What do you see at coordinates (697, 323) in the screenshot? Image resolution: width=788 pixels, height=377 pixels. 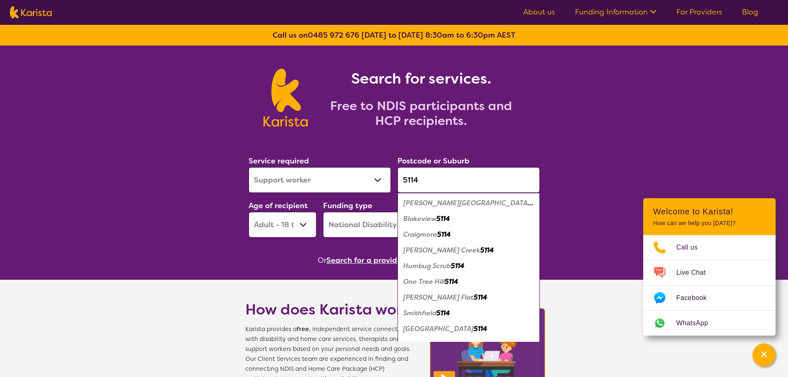 I see `span: WhatsApp` at bounding box center [697, 323].